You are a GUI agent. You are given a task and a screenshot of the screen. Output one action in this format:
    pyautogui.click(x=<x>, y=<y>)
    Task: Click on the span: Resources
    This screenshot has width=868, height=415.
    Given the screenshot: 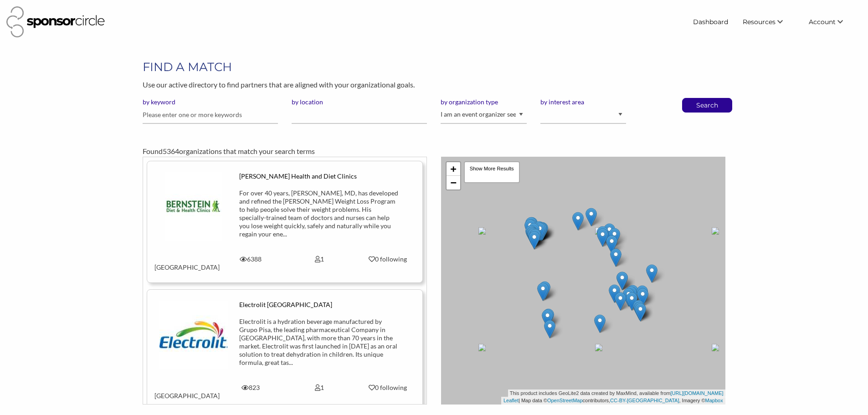 What is the action you would take?
    pyautogui.click(x=759, y=22)
    